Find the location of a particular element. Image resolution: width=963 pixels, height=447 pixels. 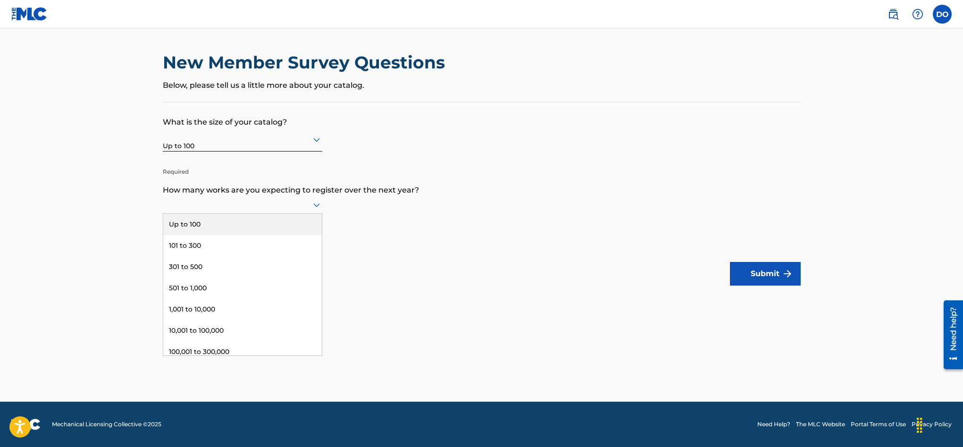

p: Required is located at coordinates (242, 165).